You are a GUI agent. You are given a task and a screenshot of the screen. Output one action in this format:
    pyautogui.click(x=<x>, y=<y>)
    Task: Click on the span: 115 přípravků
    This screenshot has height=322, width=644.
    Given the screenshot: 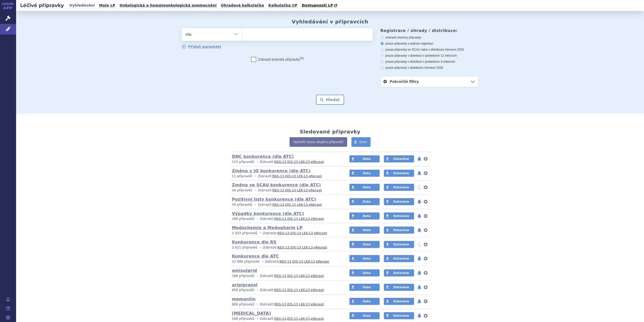 What is the action you would take?
    pyautogui.click(x=243, y=162)
    